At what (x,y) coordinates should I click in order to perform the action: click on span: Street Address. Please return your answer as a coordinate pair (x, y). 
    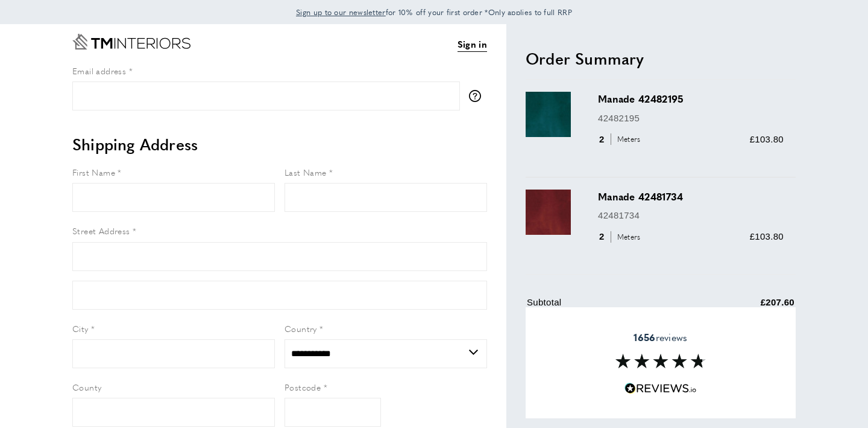
    Looking at the image, I should click on (101, 231).